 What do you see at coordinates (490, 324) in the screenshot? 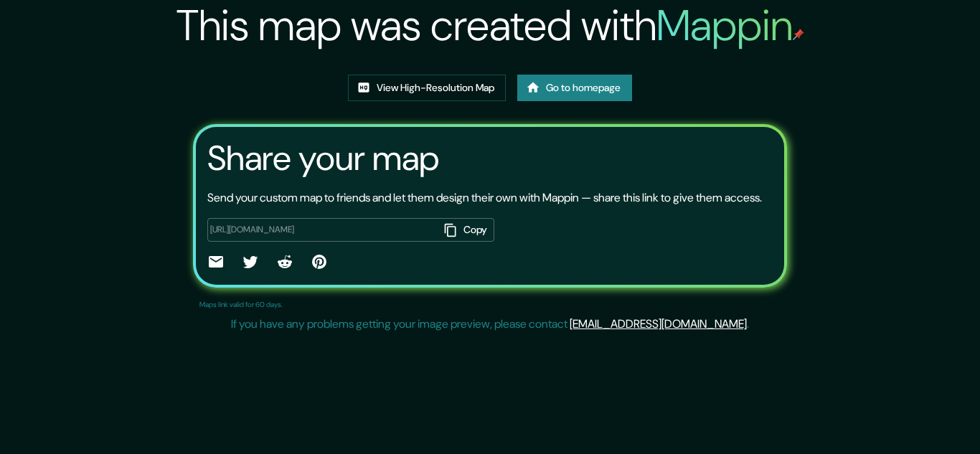
I see `p: If you have any problems getting your image preview, please contact .` at bounding box center [490, 324].